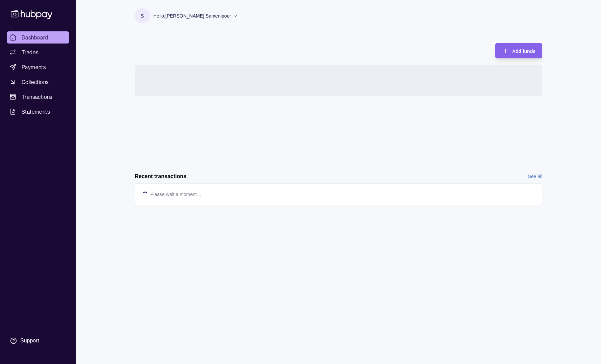 This screenshot has width=601, height=364. I want to click on p: S, so click(142, 16).